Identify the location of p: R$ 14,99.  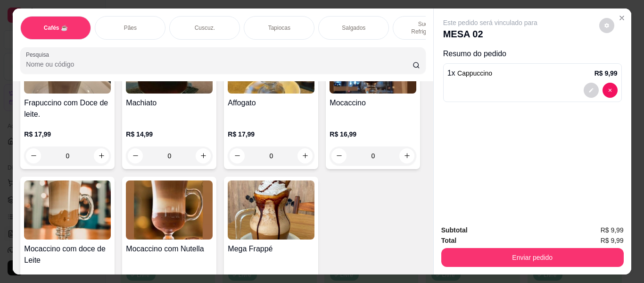
(169, 134).